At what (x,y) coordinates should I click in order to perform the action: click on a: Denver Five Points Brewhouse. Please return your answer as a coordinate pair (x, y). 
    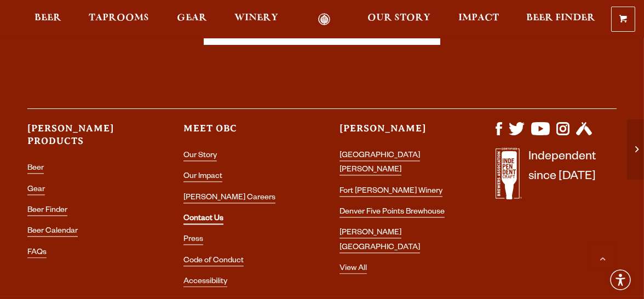
    Looking at the image, I should click on (392, 213).